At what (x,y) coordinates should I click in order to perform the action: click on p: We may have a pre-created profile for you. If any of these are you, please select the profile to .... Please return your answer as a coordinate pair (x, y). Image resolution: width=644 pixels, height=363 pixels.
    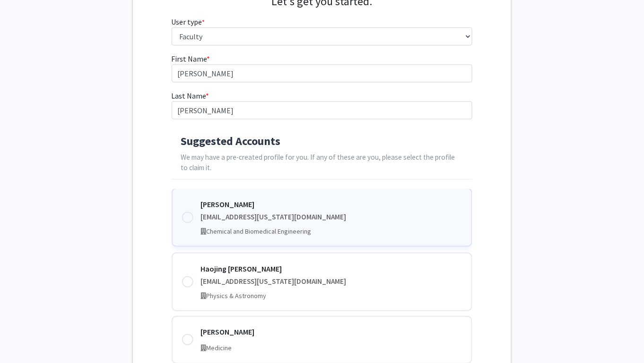
    Looking at the image, I should click on (322, 163).